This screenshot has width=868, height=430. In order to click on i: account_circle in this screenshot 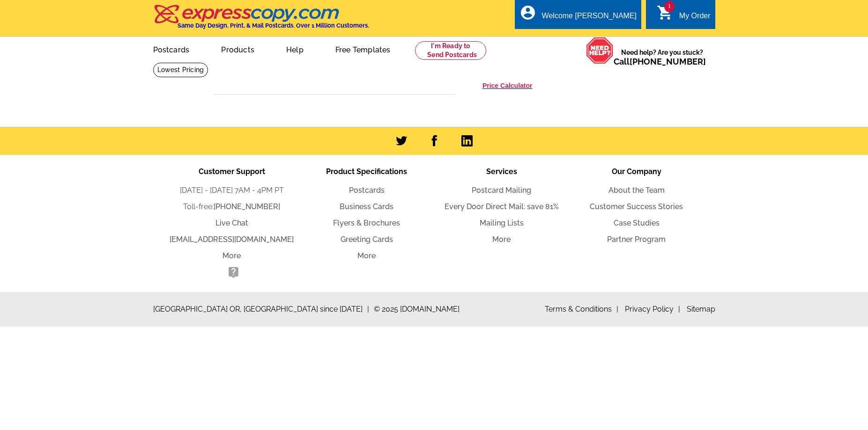, I will do `click(528, 12)`.